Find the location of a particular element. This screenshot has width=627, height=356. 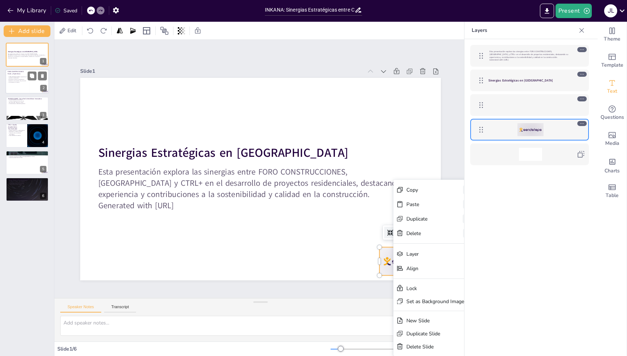

div: Delete is located at coordinates (479, 273).